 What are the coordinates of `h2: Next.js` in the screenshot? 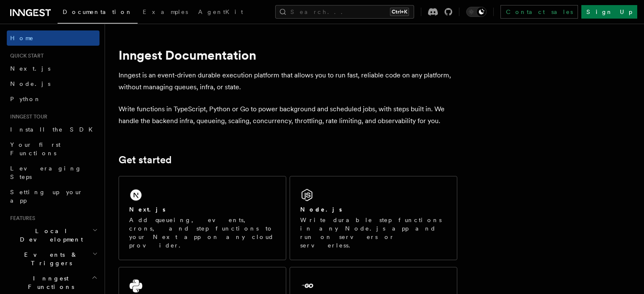 It's located at (147, 210).